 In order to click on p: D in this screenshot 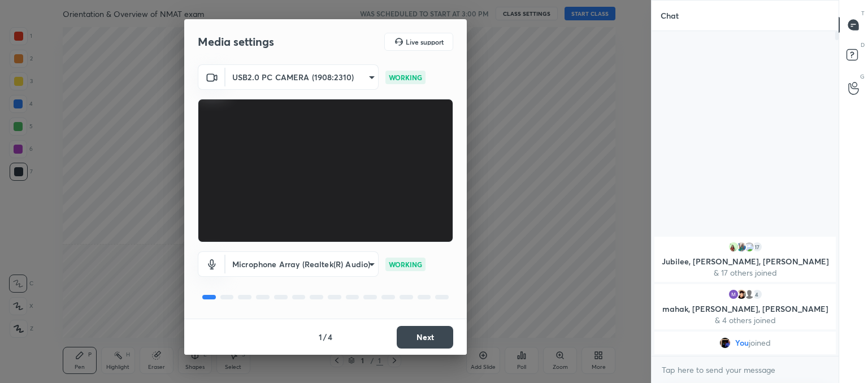, I will do `click(862, 45)`.